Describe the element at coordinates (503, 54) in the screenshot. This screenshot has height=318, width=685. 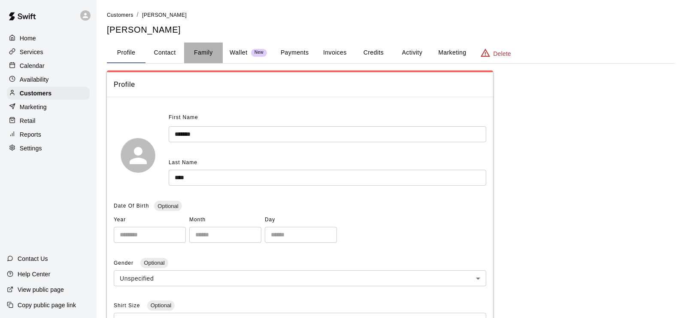
I see `p: Delete` at that location.